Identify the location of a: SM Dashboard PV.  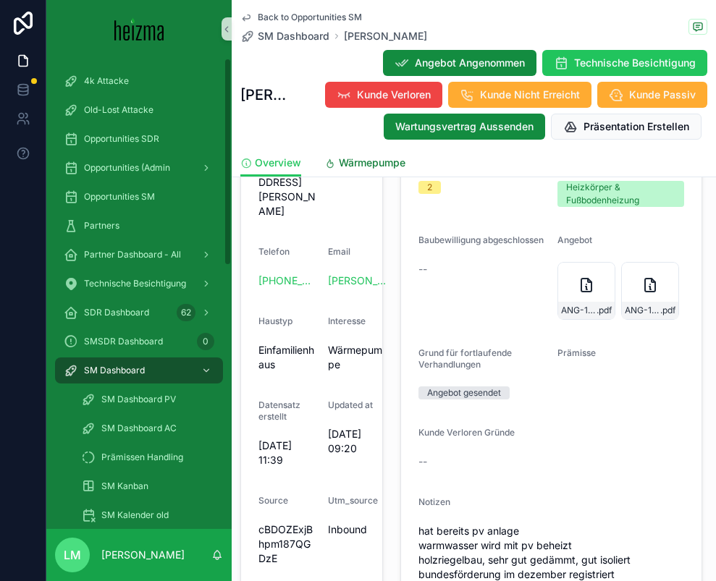
(148, 399).